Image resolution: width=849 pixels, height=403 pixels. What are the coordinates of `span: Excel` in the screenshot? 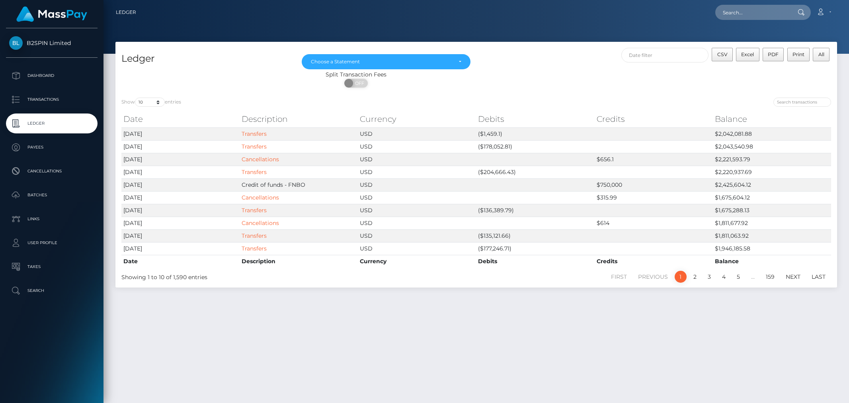 It's located at (747, 54).